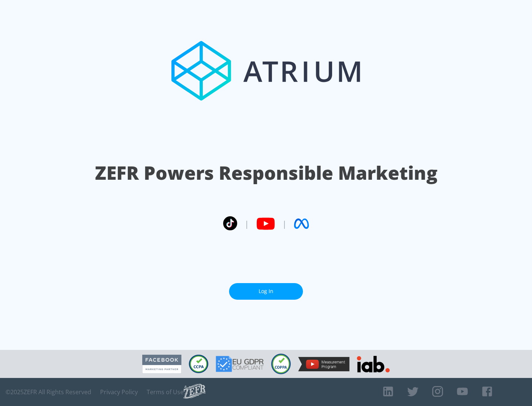  Describe the element at coordinates (240, 364) in the screenshot. I see `img: GDPR Compliant` at that location.